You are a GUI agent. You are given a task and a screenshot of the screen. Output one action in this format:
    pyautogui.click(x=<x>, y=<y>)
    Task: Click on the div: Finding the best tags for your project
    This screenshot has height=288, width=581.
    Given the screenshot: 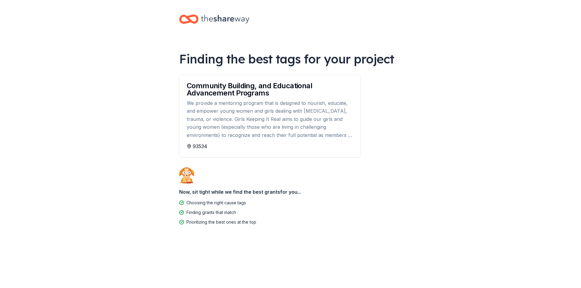 What is the action you would take?
    pyautogui.click(x=290, y=59)
    